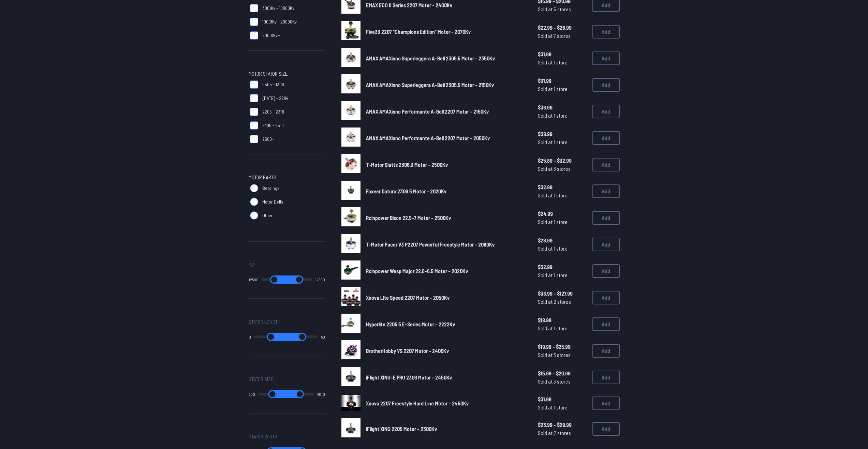  I want to click on a: AMAX AMAXinno Superleggera A-Bell 2305.5 Motor - 2350Kv, so click(447, 58).